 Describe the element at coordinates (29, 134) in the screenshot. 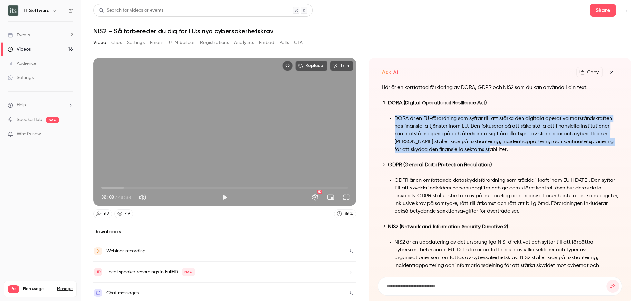

I see `span: What's new` at that location.